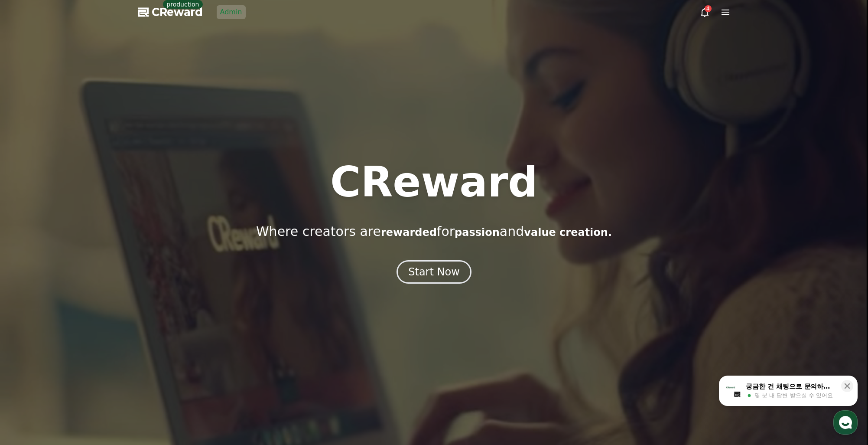 This screenshot has height=445, width=868. I want to click on a: CReward, so click(170, 12).